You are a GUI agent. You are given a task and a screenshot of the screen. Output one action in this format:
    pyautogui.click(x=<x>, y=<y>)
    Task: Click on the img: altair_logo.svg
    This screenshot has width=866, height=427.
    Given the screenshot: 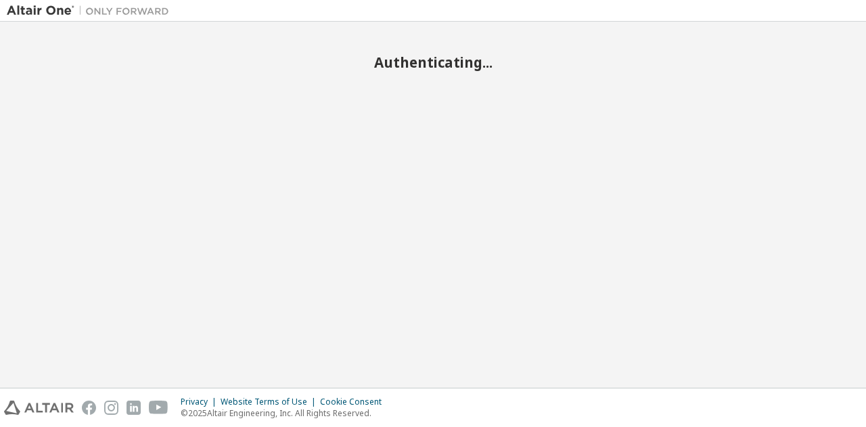 What is the action you would take?
    pyautogui.click(x=39, y=407)
    